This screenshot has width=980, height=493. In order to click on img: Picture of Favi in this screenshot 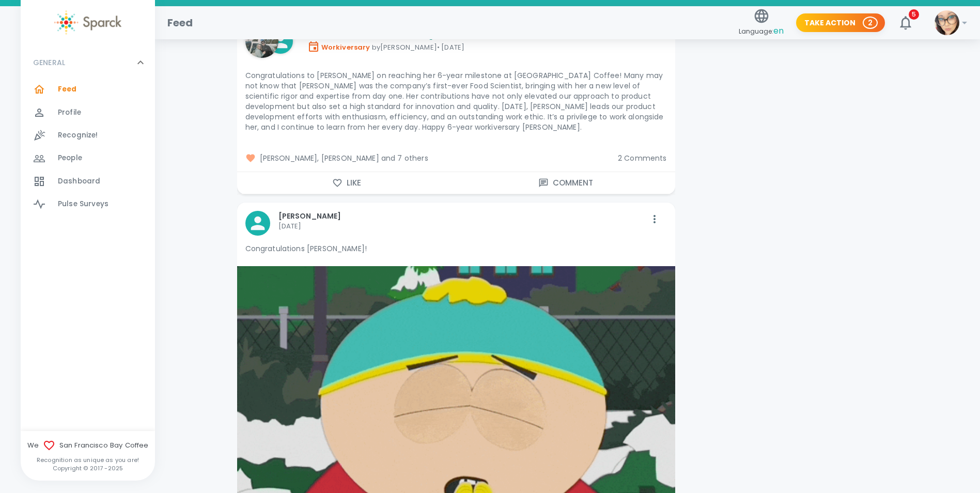, I will do `click(947, 23)`.